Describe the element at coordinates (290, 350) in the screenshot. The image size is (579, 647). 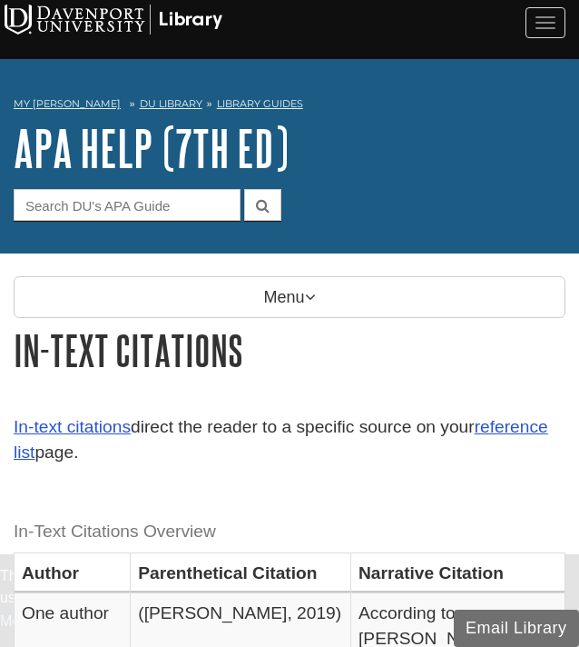
I see `h1: In-Text Citations` at that location.